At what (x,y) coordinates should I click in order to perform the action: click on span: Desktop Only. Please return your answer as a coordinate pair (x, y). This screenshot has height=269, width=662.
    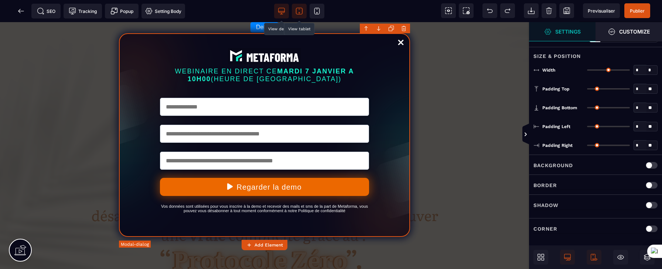
    Looking at the image, I should click on (567, 257).